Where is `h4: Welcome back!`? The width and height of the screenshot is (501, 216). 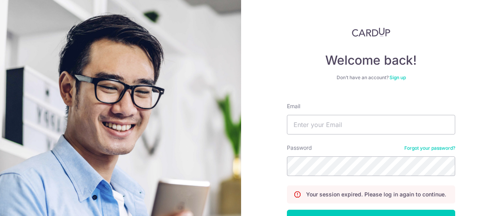
h4: Welcome back! is located at coordinates (371, 60).